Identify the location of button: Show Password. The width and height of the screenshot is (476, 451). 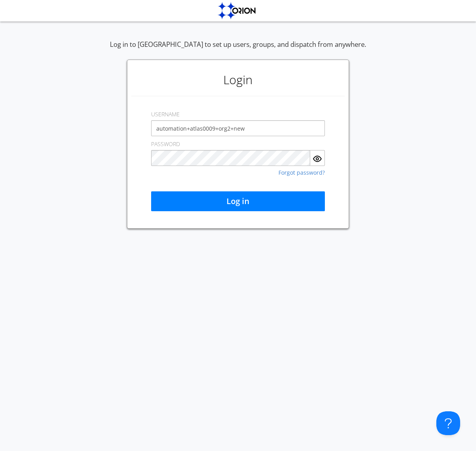
(317, 158).